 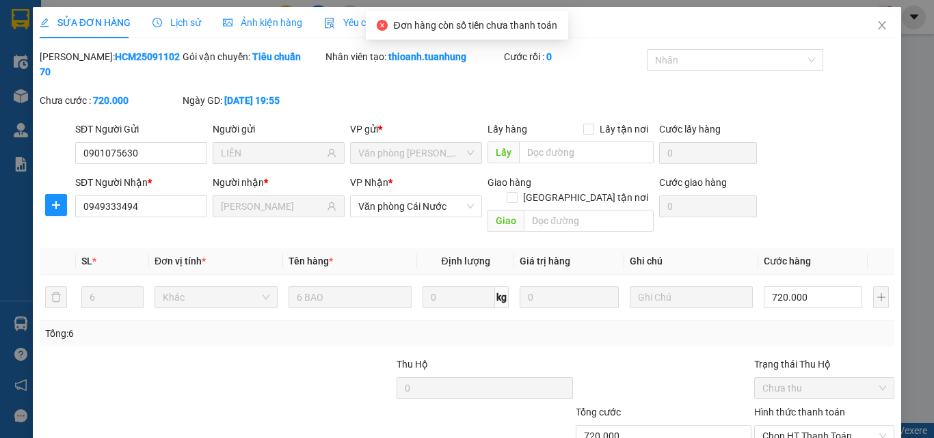 I want to click on span: close, so click(x=882, y=25).